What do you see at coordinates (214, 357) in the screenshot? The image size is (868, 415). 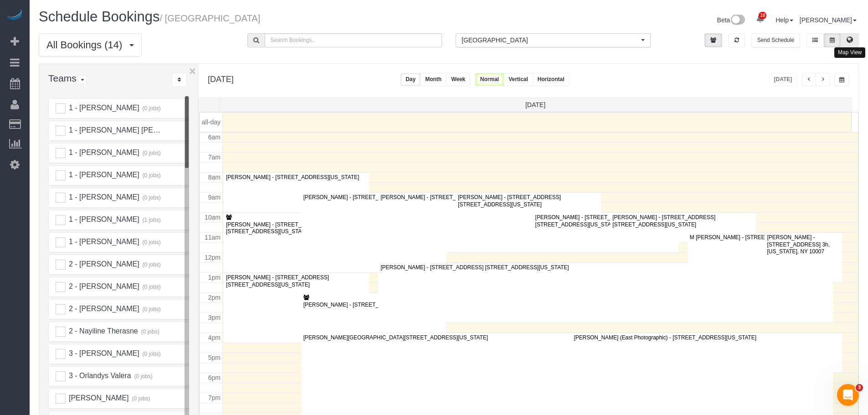 I see `span: 5pm` at bounding box center [214, 357].